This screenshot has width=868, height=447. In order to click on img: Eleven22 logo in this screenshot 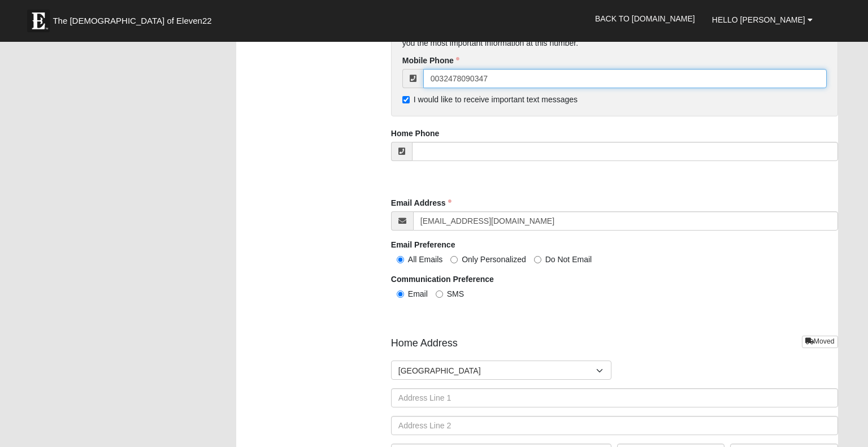, I will do `click(38, 21)`.